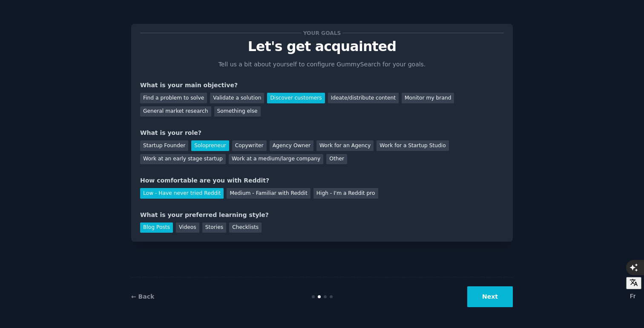  I want to click on div: Other, so click(337, 159).